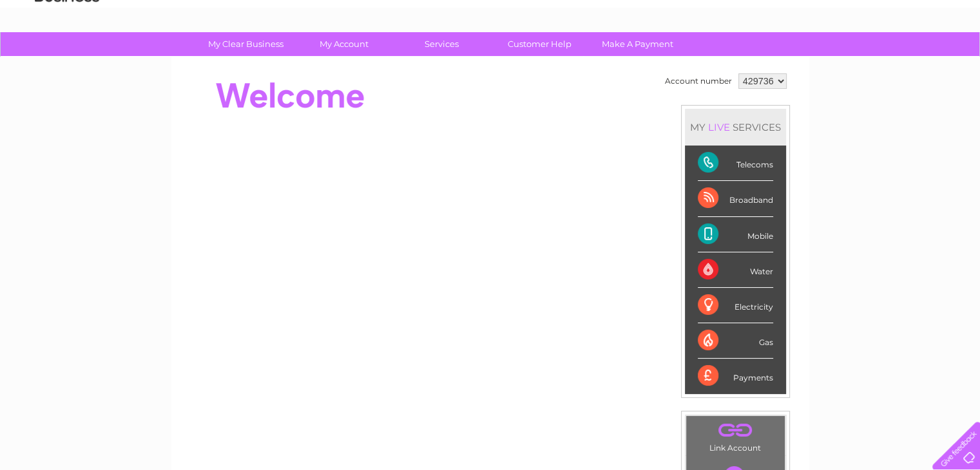 This screenshot has height=470, width=980. I want to click on td: Link Account, so click(735, 435).